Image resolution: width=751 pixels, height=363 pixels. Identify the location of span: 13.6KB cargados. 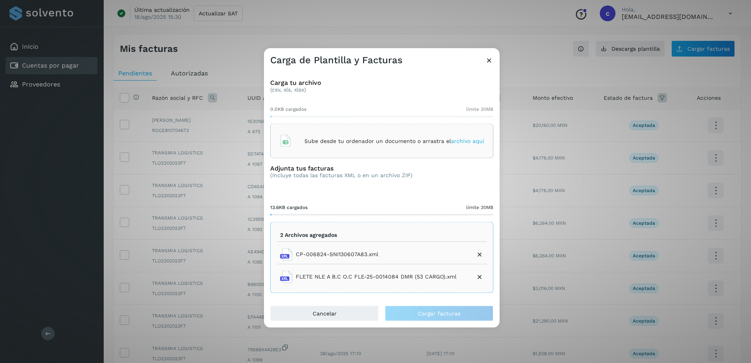
(289, 207).